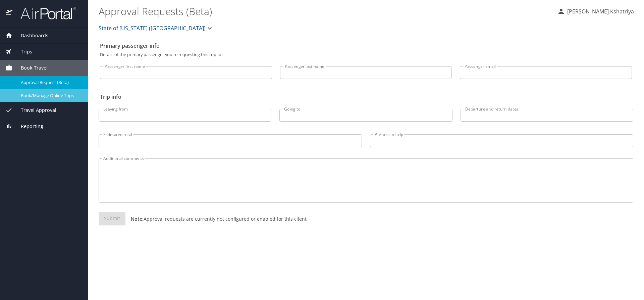  What do you see at coordinates (45, 13) in the screenshot?
I see `img: airportal-logo.png` at bounding box center [45, 13].